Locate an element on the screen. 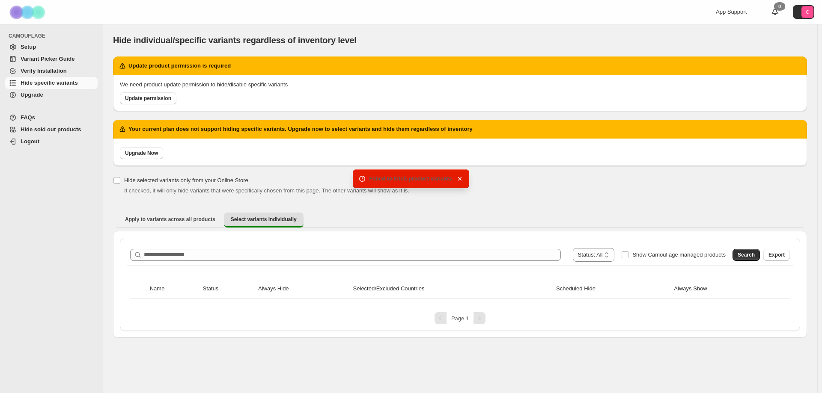 This screenshot has width=822, height=393. span: Hide sold out products is located at coordinates (51, 129).